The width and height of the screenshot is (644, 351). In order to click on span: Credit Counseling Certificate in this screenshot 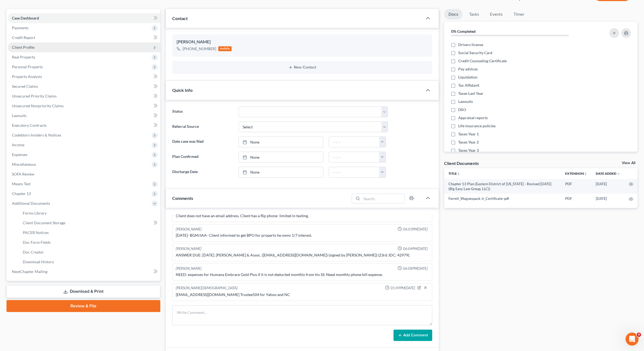, I will do `click(482, 61)`.